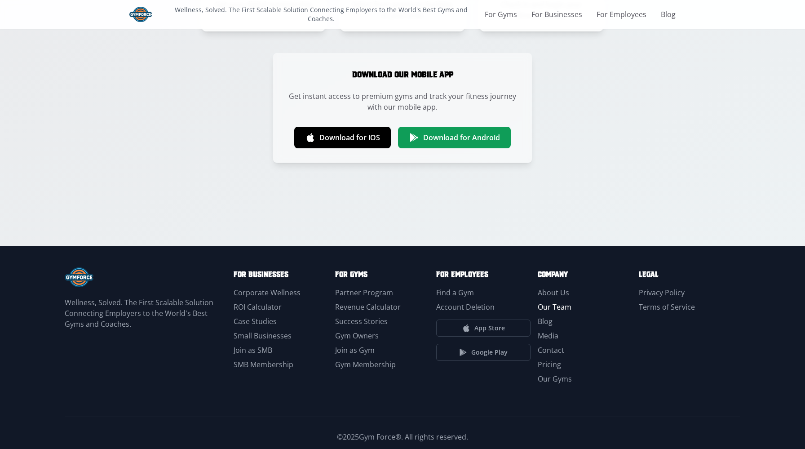 The height and width of the screenshot is (449, 805). What do you see at coordinates (357, 336) in the screenshot?
I see `a: Gym Owners` at bounding box center [357, 336].